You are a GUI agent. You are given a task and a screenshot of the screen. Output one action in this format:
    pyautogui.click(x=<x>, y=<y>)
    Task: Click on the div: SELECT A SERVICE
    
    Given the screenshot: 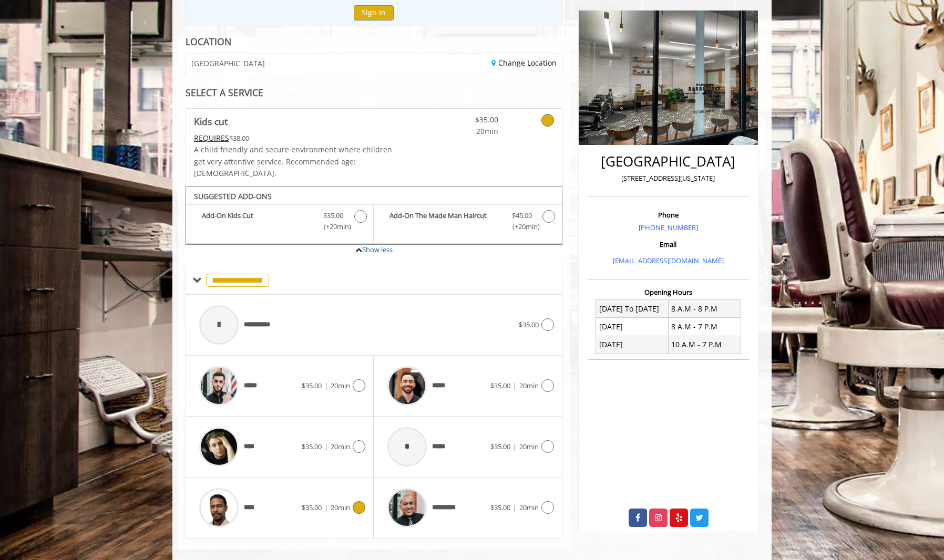 What is the action you would take?
    pyautogui.click(x=374, y=92)
    